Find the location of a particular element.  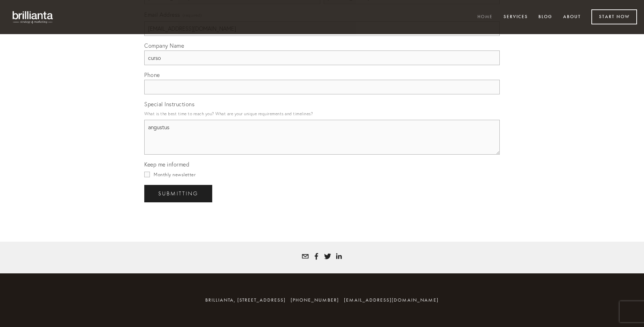

a: Services is located at coordinates (515, 17).